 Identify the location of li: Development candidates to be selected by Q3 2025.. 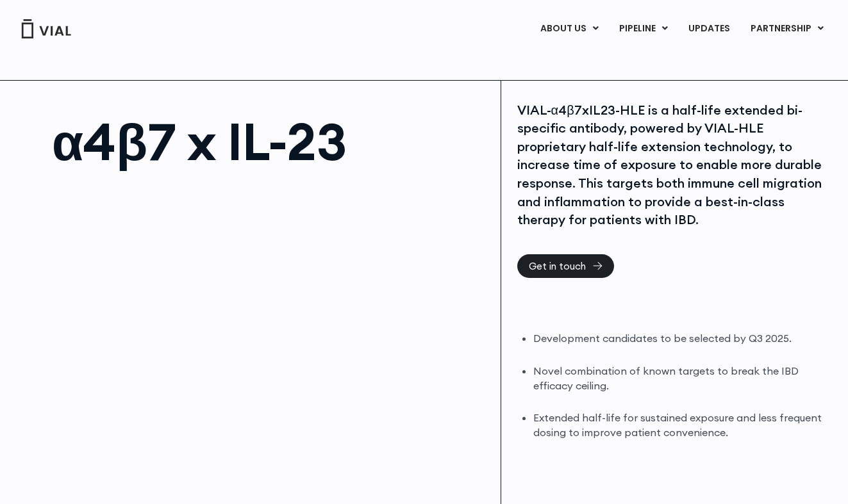
(683, 338).